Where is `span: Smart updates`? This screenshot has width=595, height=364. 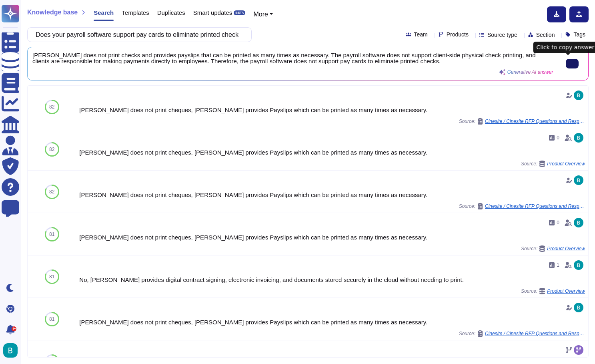 span: Smart updates is located at coordinates (213, 12).